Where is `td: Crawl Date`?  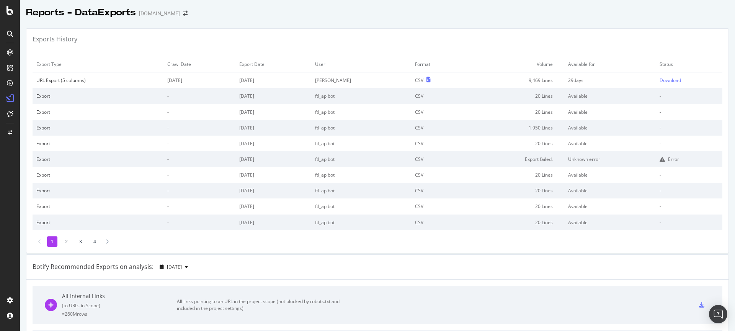
td: Crawl Date is located at coordinates (199, 64).